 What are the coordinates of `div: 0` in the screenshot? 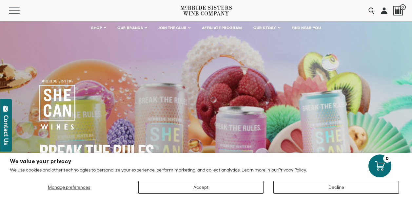 It's located at (387, 159).